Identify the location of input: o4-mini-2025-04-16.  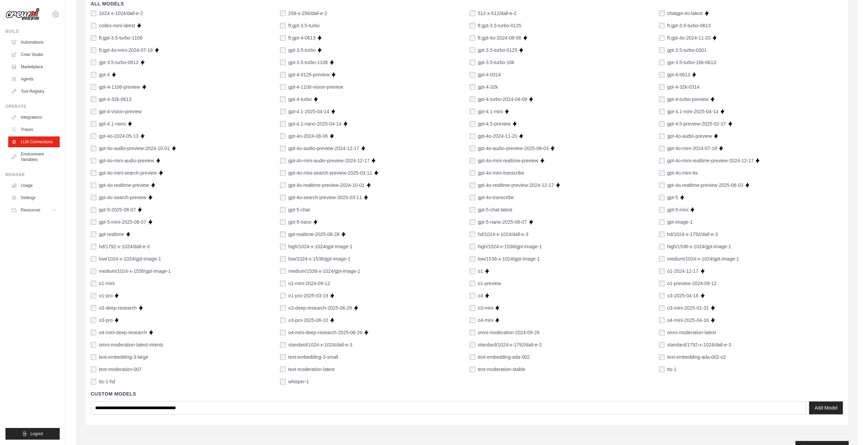
(662, 320).